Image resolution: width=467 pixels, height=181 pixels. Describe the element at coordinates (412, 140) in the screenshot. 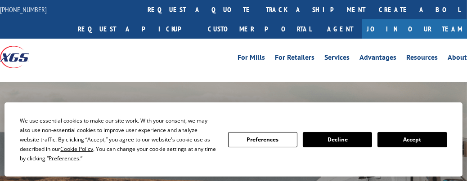

I see `button: Accept` at that location.